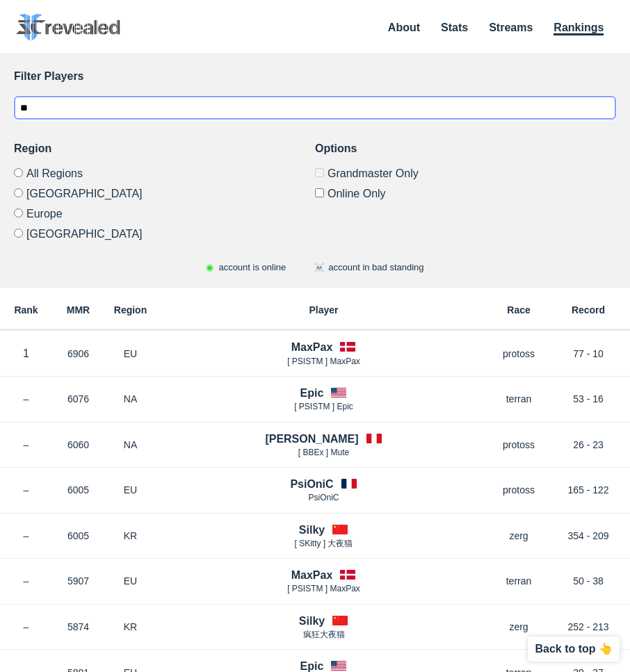 The image size is (630, 672). Describe the element at coordinates (245, 268) in the screenshot. I see `p: account is online` at that location.